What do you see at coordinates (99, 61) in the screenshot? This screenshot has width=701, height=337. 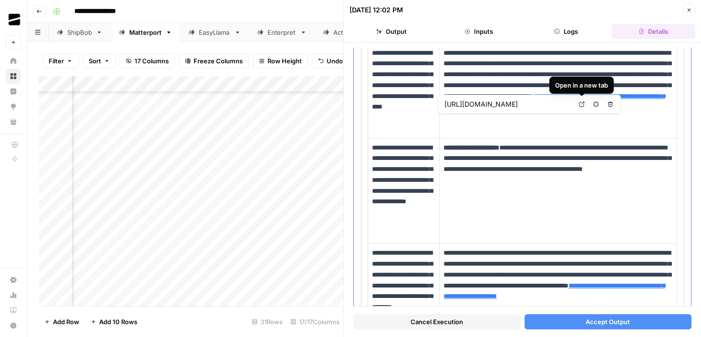 I see `button: Sort` at bounding box center [99, 61].